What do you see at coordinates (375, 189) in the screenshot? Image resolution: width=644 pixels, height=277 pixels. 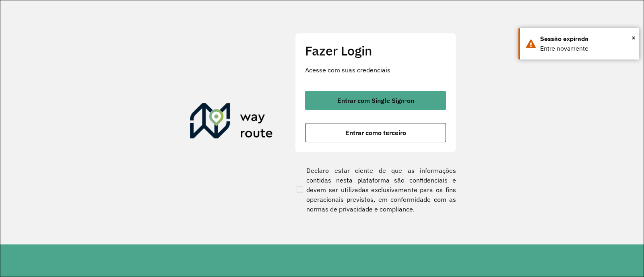 I see `label: Declaro estar ciente de que as informações contidas nesta plataforma são confidenciais e devem se...` at bounding box center [375, 189].